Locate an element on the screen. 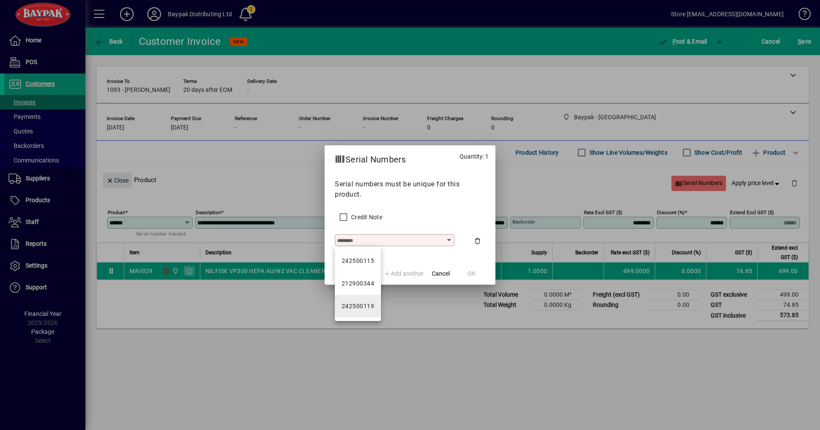 The image size is (820, 430). mat-option: 242500119 is located at coordinates (358, 306).